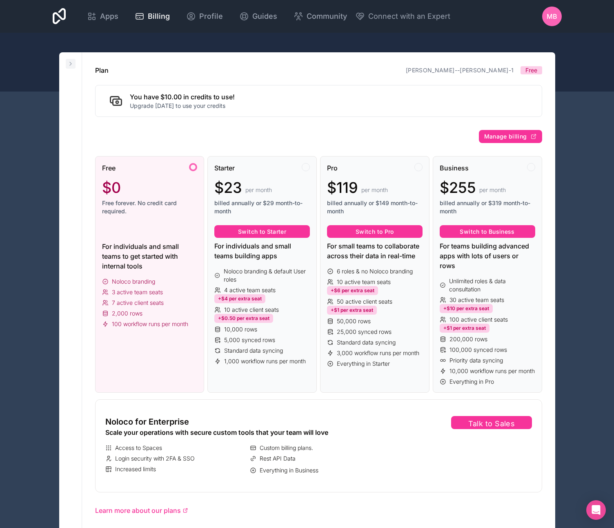 The image size is (614, 528). I want to click on span: 2,000 rows, so click(127, 313).